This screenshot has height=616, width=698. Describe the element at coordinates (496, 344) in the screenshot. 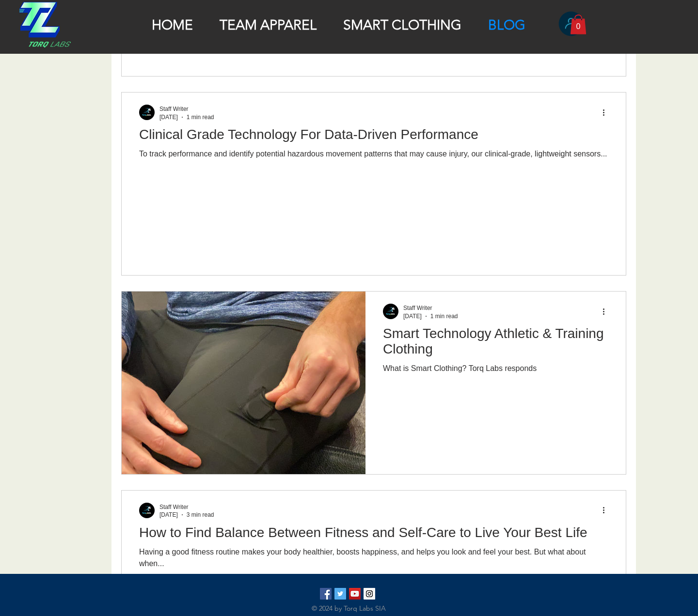

I see `a: Smart Technology Athletic & Training Clothing` at that location.